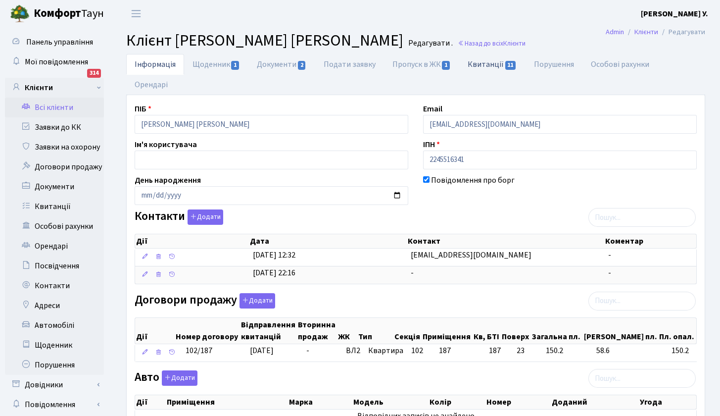 The width and height of the screenshot is (720, 416). Describe the element at coordinates (54, 147) in the screenshot. I see `a: Заявки на охорону` at that location.